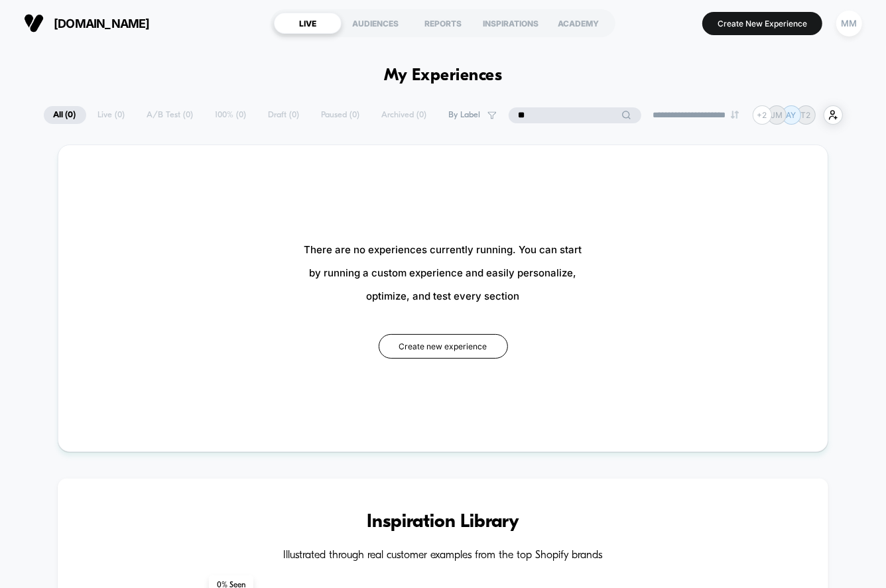 The image size is (886, 588). What do you see at coordinates (443, 523) in the screenshot?
I see `h3: Inspiration Library` at bounding box center [443, 523].